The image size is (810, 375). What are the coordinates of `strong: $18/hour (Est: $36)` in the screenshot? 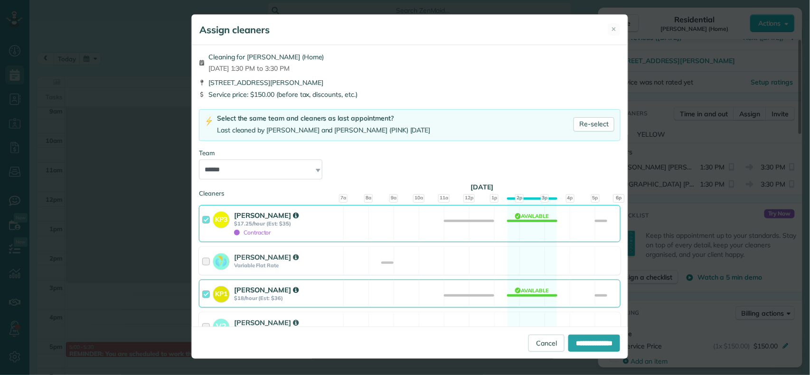 It's located at (287, 298).